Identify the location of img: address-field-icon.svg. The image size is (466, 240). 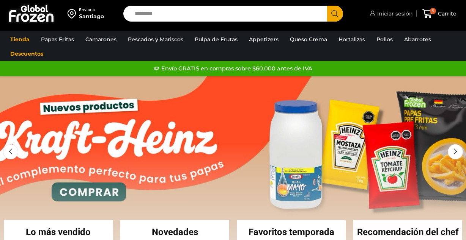
(73, 14).